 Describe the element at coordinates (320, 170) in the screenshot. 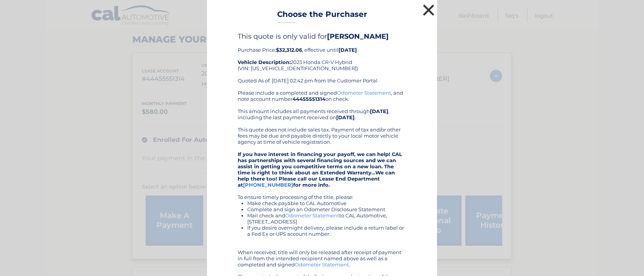

I see `strong: If you have interest in financing your payoff, we can help! CAL has partnerships with several fin...` at that location.